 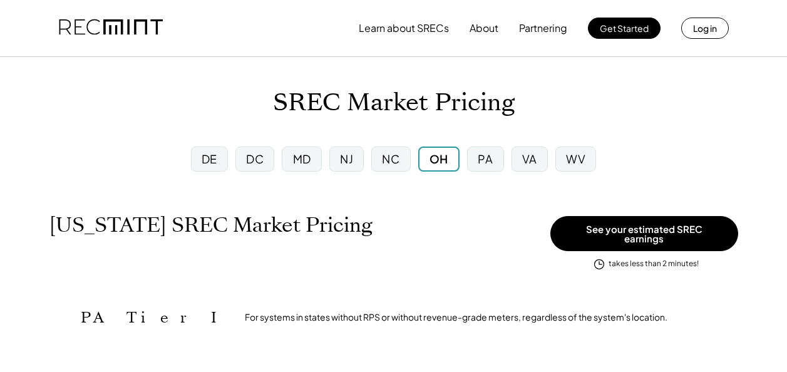 What do you see at coordinates (644, 234) in the screenshot?
I see `button: See your estimated SREC earnings` at bounding box center [644, 234].